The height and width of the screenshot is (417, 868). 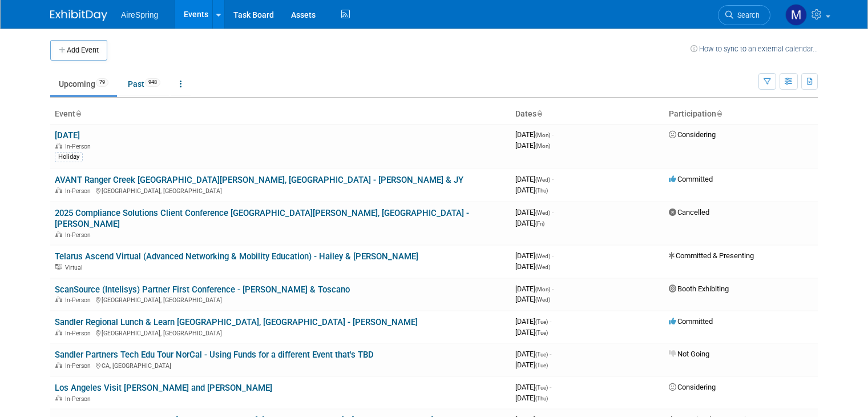 What do you see at coordinates (79, 50) in the screenshot?
I see `button: Add Event` at bounding box center [79, 50].